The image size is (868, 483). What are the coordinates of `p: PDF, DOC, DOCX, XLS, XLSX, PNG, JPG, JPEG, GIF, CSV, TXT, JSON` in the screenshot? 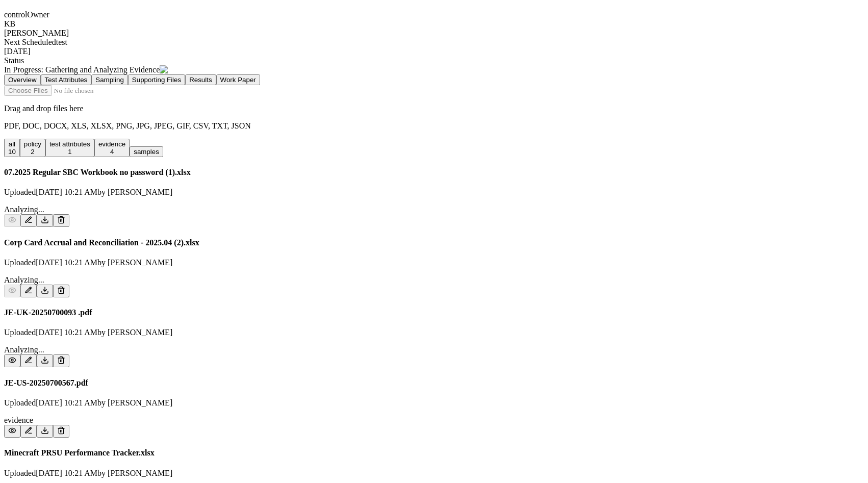 It's located at (434, 126).